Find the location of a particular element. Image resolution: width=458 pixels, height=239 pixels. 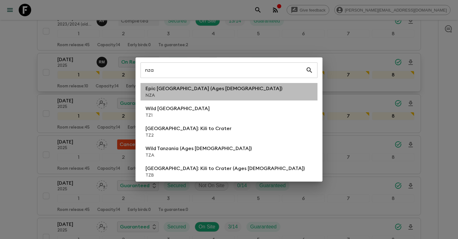

p: TZ1 is located at coordinates (178, 115).